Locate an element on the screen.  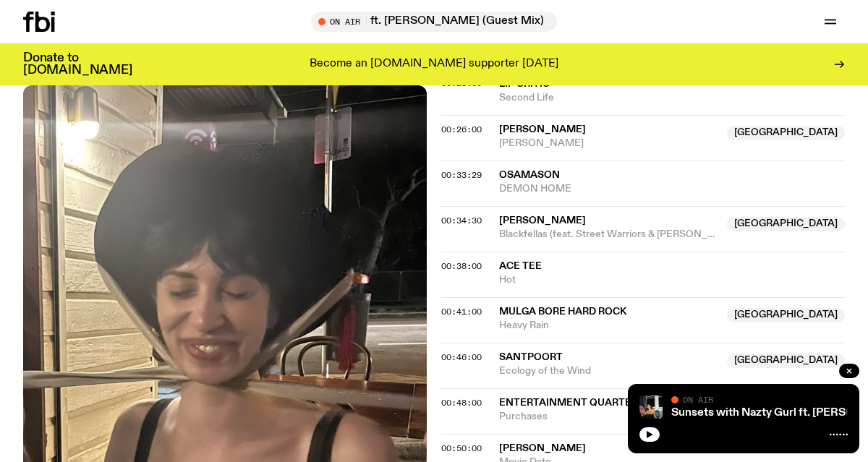
span: 00:34:30 is located at coordinates (461, 220).